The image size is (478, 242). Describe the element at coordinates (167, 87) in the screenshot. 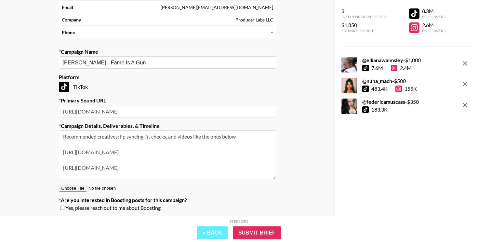

I see `div: TikTok` at that location.